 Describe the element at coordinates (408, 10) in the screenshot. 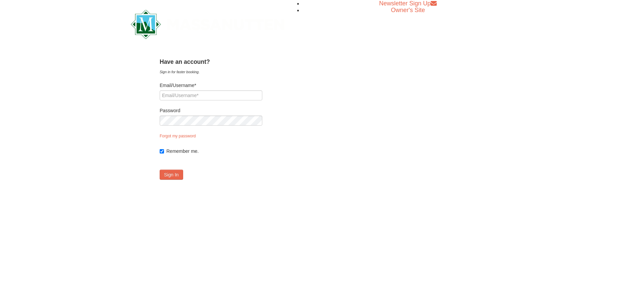

I see `a: Owner's Site` at that location.